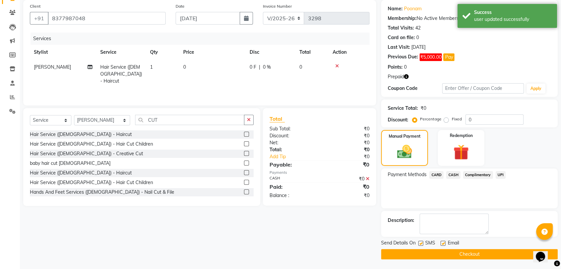 The height and width of the screenshot is (269, 561). Describe the element at coordinates (292, 143) in the screenshot. I see `div: Net:` at that location.